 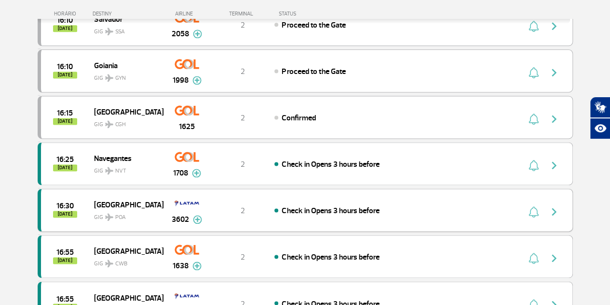 I want to click on span: NVT, so click(x=121, y=171).